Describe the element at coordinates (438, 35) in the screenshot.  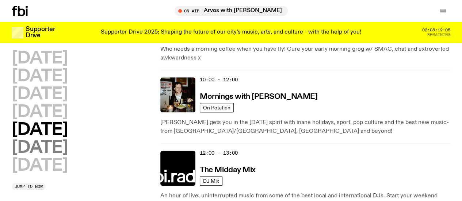
I see `span: Remaining` at that location.